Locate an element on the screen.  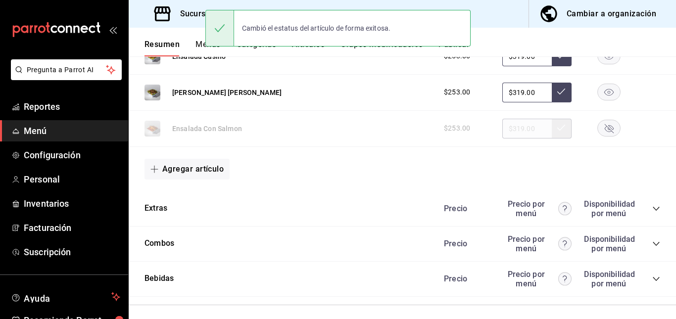
button: Extras is located at coordinates (156, 208).